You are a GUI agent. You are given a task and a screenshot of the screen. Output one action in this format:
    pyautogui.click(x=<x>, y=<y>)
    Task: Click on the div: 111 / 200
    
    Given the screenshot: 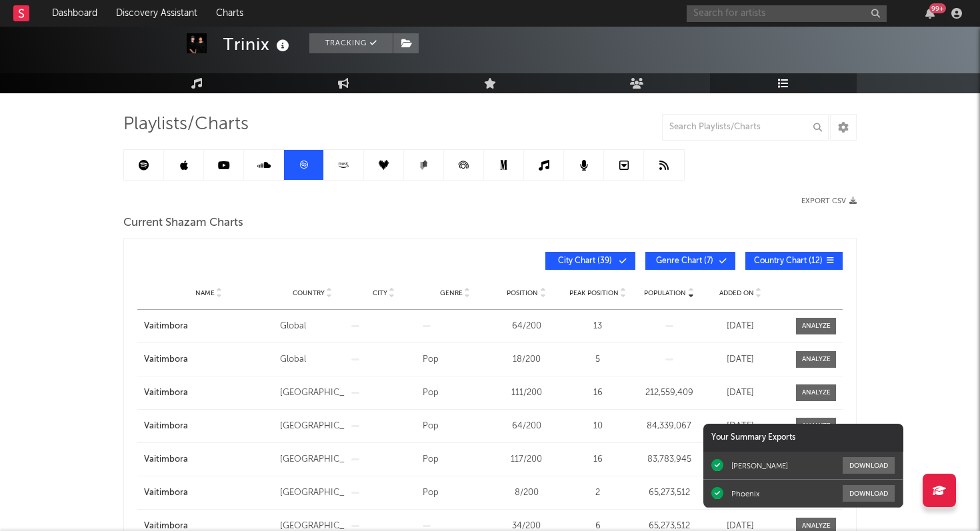 What is the action you would take?
    pyautogui.click(x=526, y=393)
    